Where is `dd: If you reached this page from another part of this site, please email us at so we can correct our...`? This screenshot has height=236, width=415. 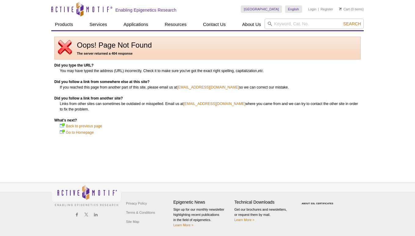 dd: If you reached this page from another part of this site, please email us at so we can correct our... is located at coordinates (210, 87).